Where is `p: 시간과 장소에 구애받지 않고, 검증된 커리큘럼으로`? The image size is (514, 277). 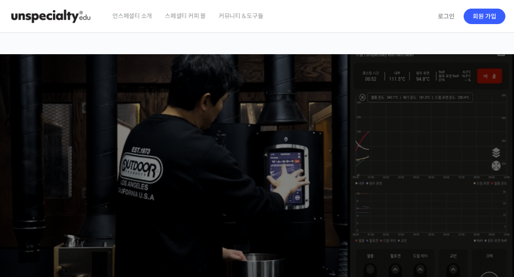
p: 시간과 장소에 구애받지 않고, 검증된 커리큘럼으로 is located at coordinates (257, 185).